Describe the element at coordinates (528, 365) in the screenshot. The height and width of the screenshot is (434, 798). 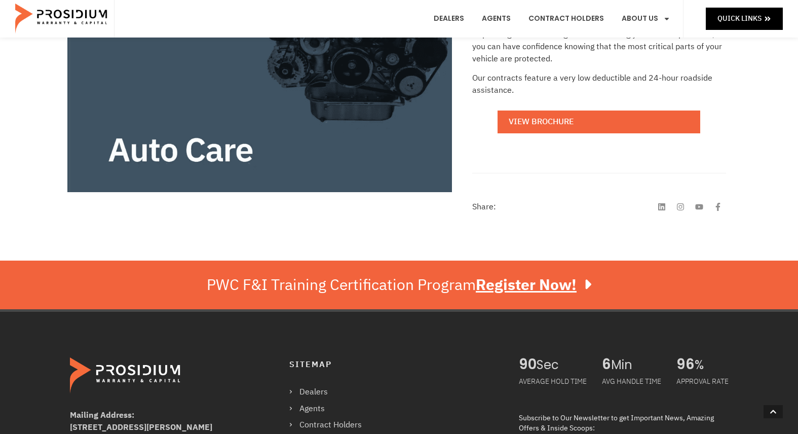
I see `span: 90` at that location.